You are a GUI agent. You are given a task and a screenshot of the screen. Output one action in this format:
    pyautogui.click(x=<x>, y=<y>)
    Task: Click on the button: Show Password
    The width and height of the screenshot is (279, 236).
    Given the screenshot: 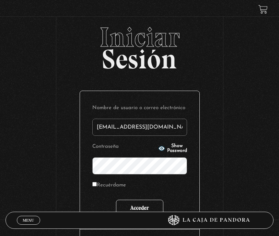 What is the action you would take?
    pyautogui.click(x=172, y=149)
    